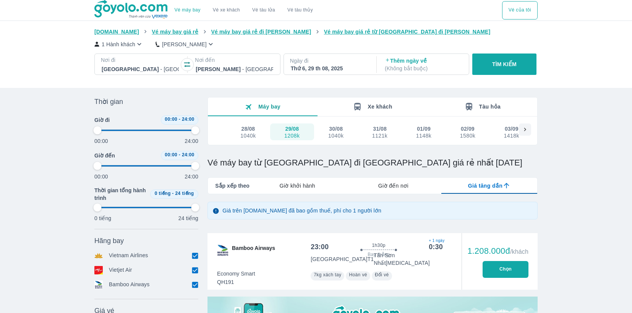 Image resolution: width=632 pixels, height=313 pixels. I want to click on span: + 1 ngày, so click(436, 241).